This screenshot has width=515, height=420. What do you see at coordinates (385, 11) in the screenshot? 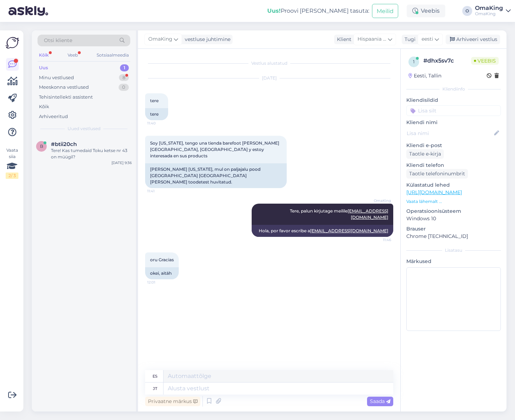
I see `font: Meilid` at bounding box center [385, 11].